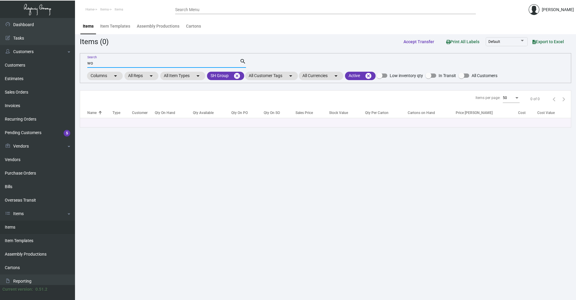 The width and height of the screenshot is (576, 300). I want to click on img: admin@bootstrapmaster.com, so click(534, 10).